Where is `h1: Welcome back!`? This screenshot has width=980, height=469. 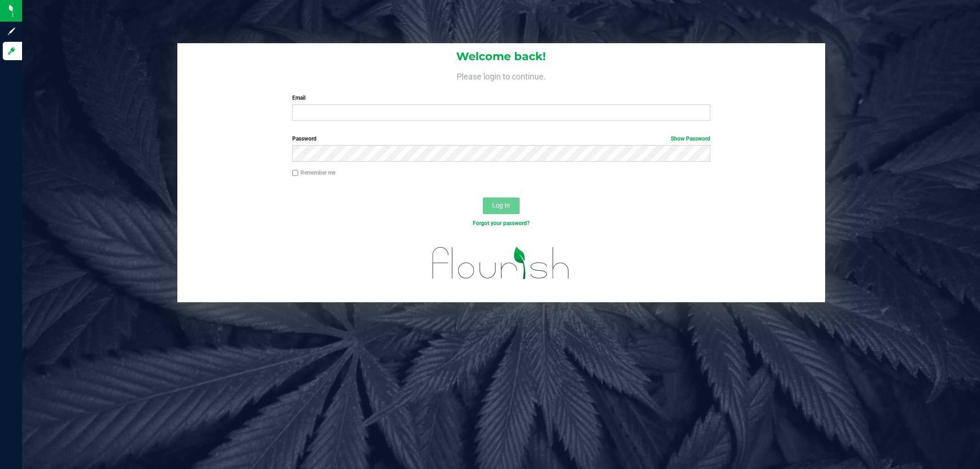
h1: Welcome back! is located at coordinates (501, 56).